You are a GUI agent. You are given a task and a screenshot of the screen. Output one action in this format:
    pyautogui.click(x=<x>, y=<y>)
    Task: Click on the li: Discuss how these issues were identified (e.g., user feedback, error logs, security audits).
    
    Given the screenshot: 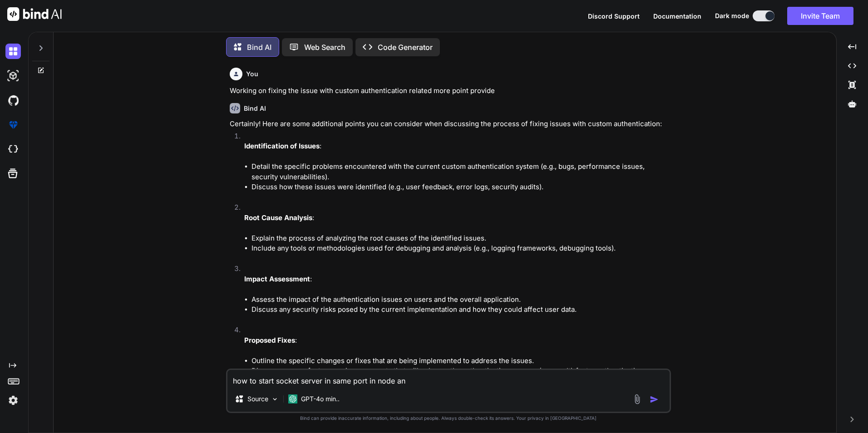 What is the action you would take?
    pyautogui.click(x=461, y=187)
    